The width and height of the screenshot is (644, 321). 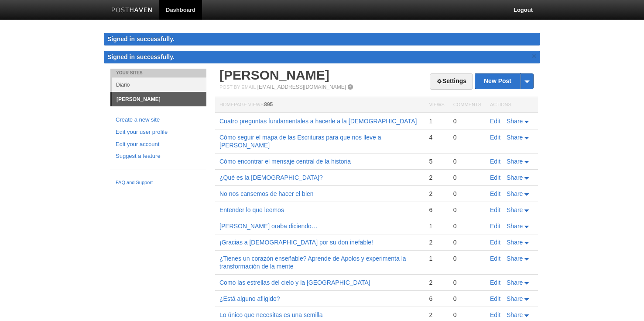 I want to click on a: Suggest a feature, so click(x=158, y=157).